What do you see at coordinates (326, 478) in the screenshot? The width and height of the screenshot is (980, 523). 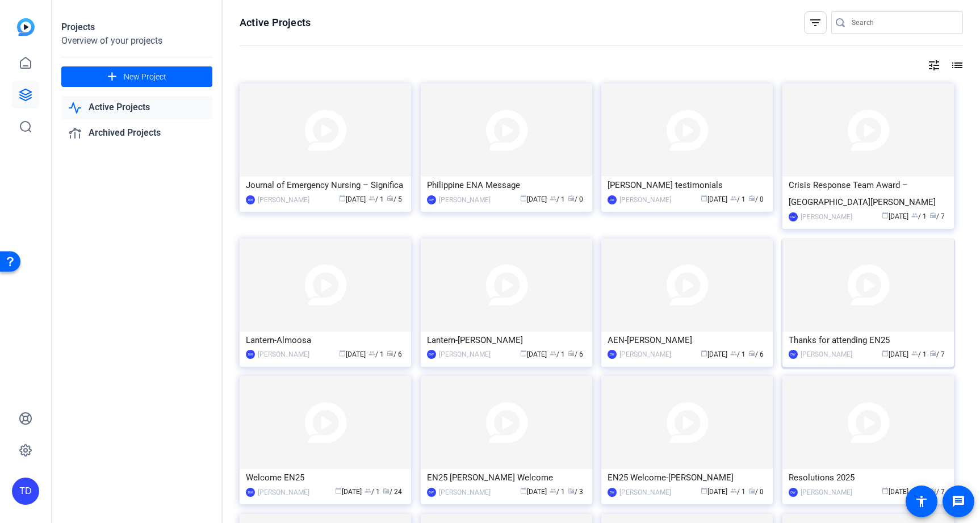 I see `div: Welcome EN25` at bounding box center [326, 478].